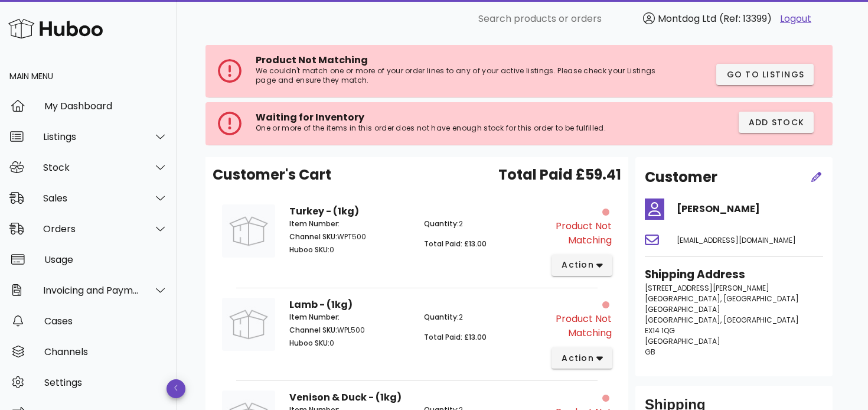 The height and width of the screenshot is (410, 868). I want to click on strong: Turkey - (1kg), so click(324, 211).